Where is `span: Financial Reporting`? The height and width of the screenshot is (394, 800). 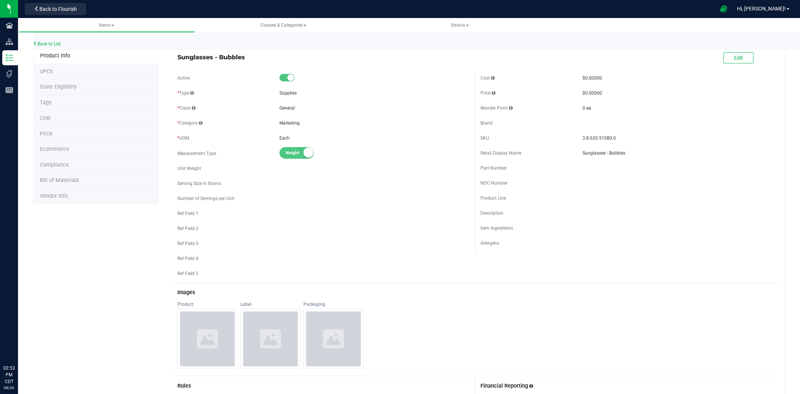
span: Financial Reporting is located at coordinates (504, 386).